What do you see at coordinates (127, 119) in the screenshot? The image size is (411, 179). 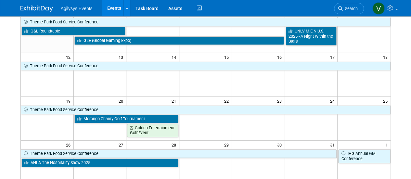 I see `a: Morongo Charity Golf Tournament` at bounding box center [127, 119].